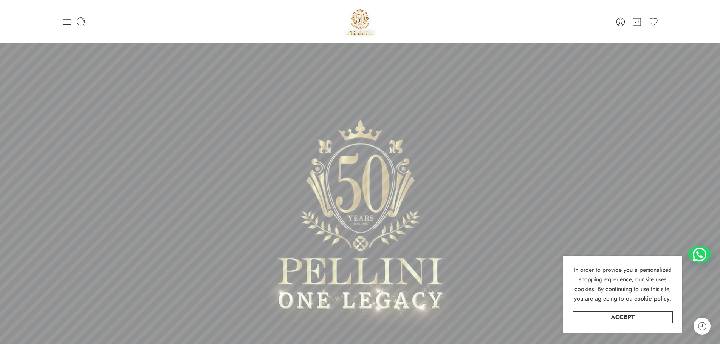  I want to click on a: Cart, so click(637, 22).